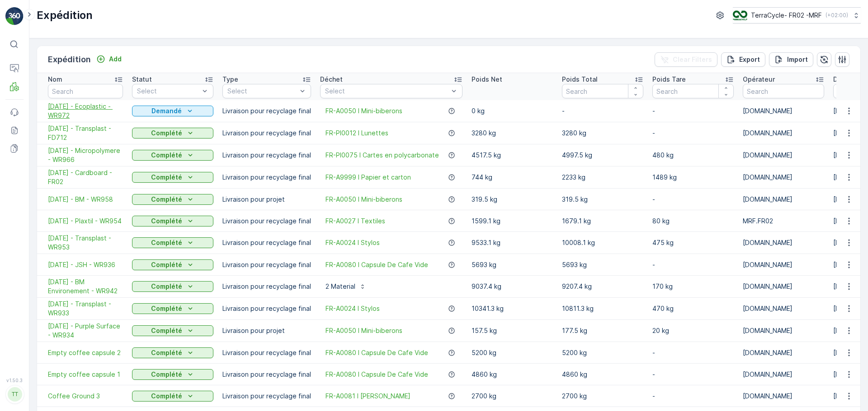 This screenshot has width=868, height=411. I want to click on a: Empty coffee capsule 2, so click(86, 353).